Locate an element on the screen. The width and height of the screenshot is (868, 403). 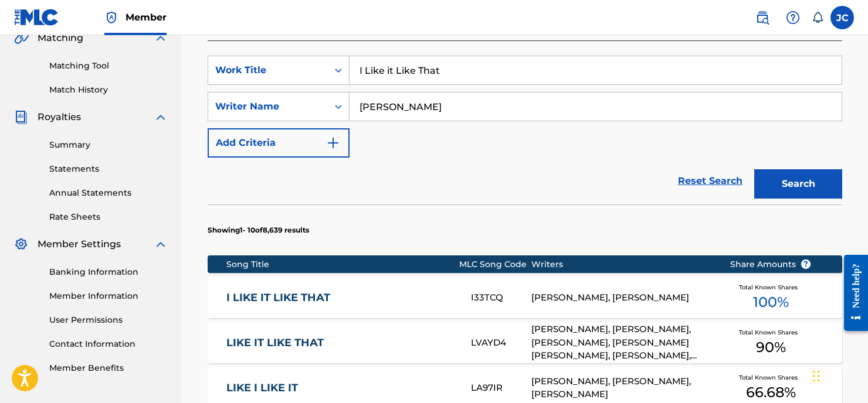
button: Add Criteria is located at coordinates (278, 143).